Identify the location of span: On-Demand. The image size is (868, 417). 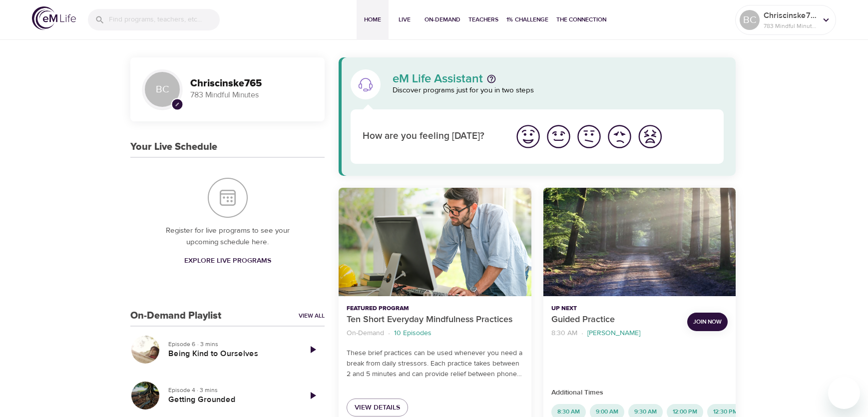
(443, 20).